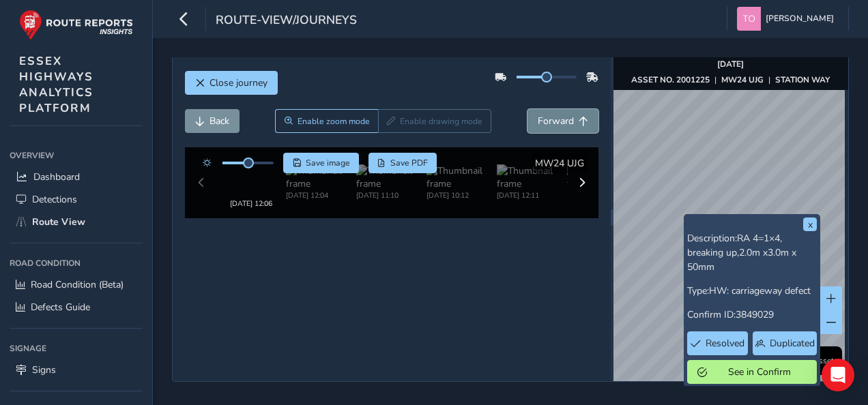 Image resolution: width=868 pixels, height=405 pixels. Describe the element at coordinates (59, 222) in the screenshot. I see `span: Route View` at that location.